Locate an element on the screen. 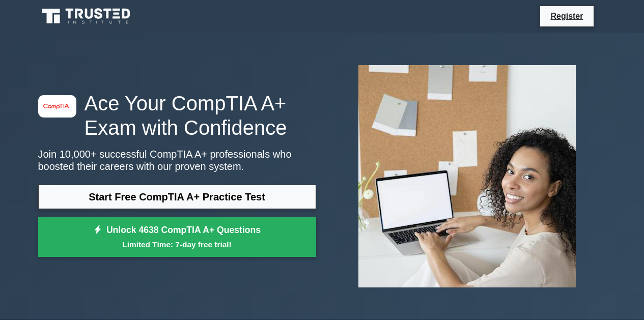  p: Join 10,000+ successful CompTIA A+ professionals who boosted their careers with our proven system. is located at coordinates (177, 160).